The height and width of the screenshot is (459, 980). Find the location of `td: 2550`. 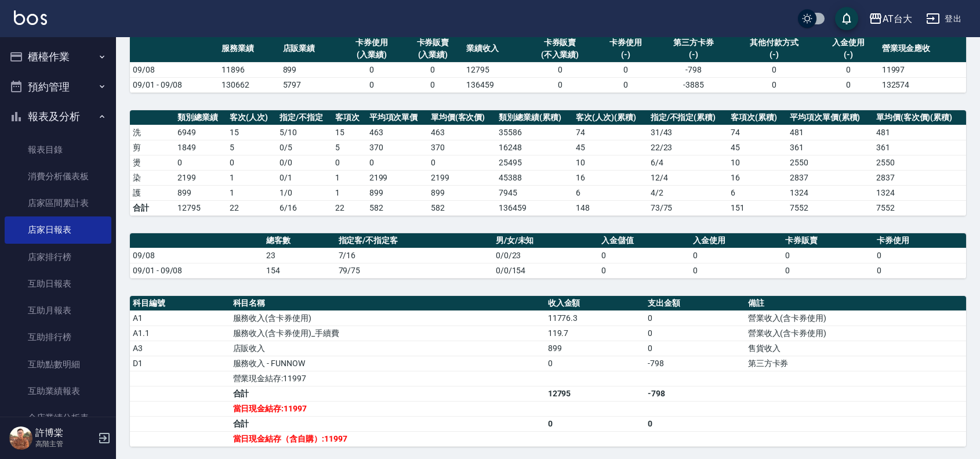

td: 2550 is located at coordinates (919, 163).